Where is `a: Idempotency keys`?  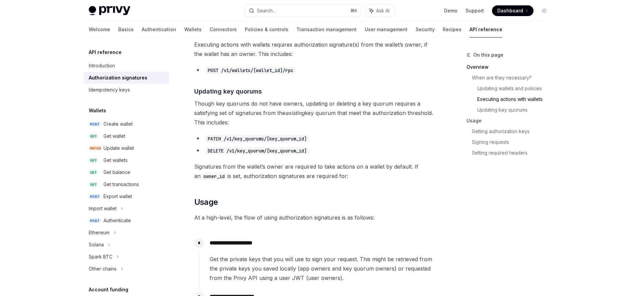 a: Idempotency keys is located at coordinates (126, 90).